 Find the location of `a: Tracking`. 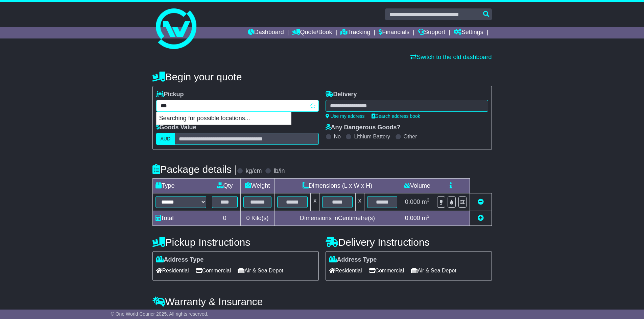

a: Tracking is located at coordinates (355, 32).